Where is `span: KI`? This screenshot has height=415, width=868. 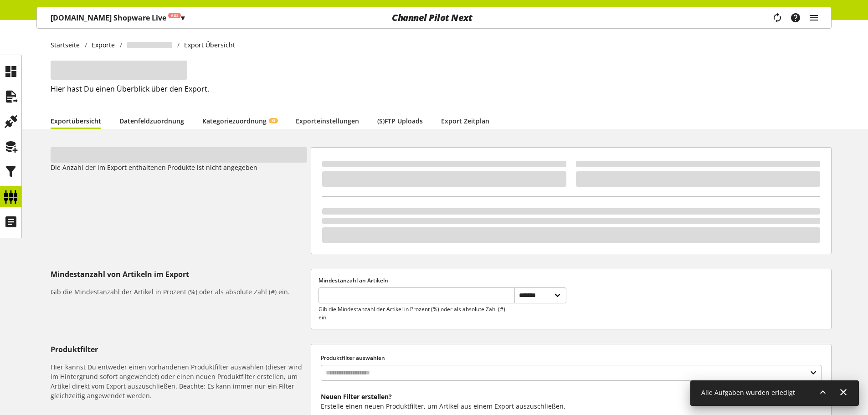 span: KI is located at coordinates (274, 120).